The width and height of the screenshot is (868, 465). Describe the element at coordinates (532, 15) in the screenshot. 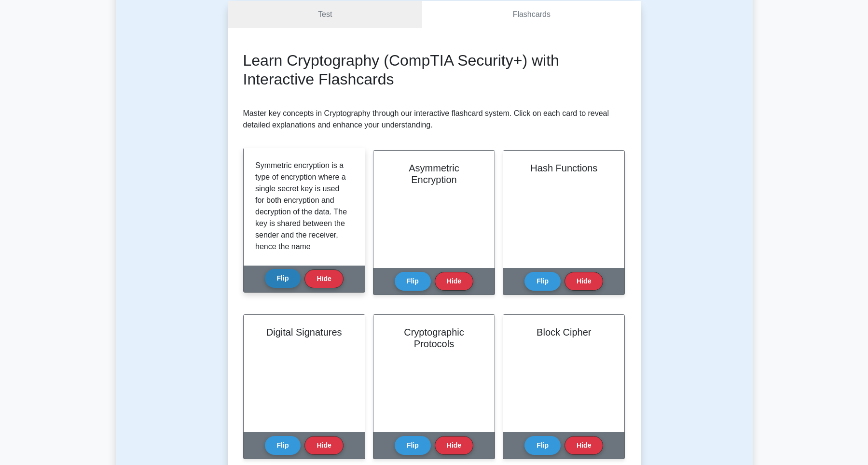

I see `a: Flashcards` at that location.